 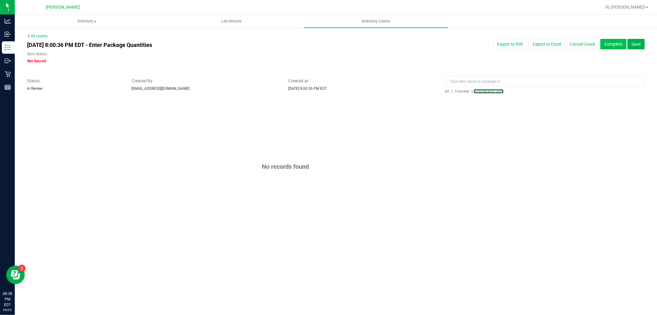 What do you see at coordinates (362, 81) in the screenshot?
I see `span: Created at` at bounding box center [362, 81].